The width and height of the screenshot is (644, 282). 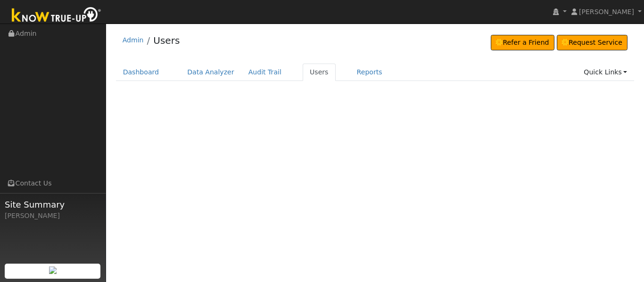 I want to click on a: Reports, so click(x=369, y=72).